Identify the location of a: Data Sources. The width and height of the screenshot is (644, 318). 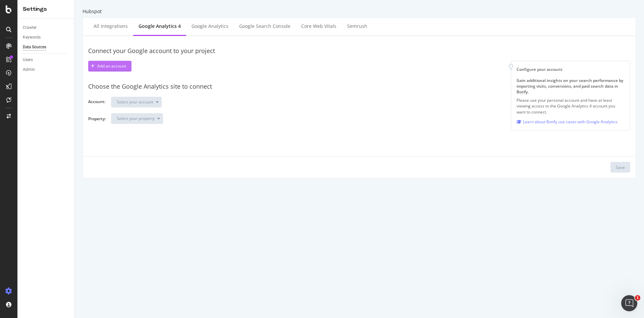
(46, 47).